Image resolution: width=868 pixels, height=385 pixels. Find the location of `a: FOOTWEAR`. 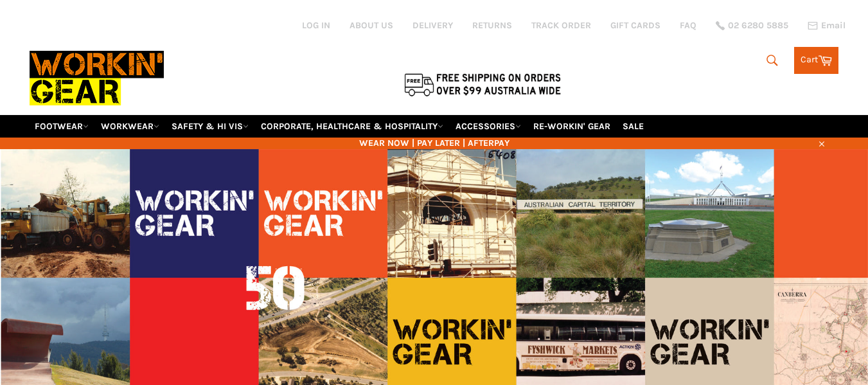

a: FOOTWEAR is located at coordinates (62, 126).